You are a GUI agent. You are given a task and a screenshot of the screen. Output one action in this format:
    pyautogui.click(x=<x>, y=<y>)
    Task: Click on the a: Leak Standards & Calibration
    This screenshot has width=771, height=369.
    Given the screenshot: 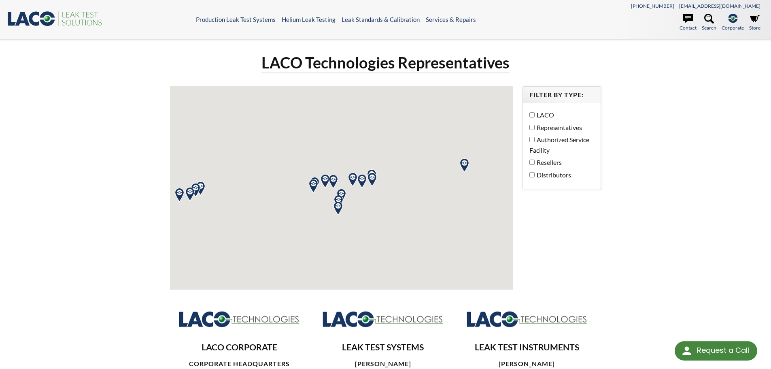 What is the action you would take?
    pyautogui.click(x=381, y=19)
    